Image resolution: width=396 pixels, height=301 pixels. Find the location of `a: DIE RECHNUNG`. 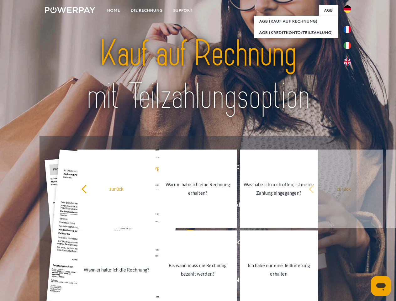

a: DIE RECHNUNG is located at coordinates (147, 10).